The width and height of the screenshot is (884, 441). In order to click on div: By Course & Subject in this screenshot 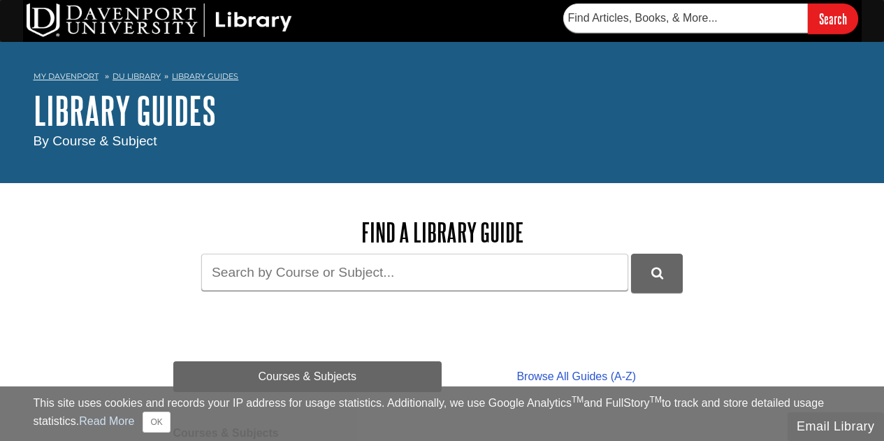, I will do `click(442, 141)`.